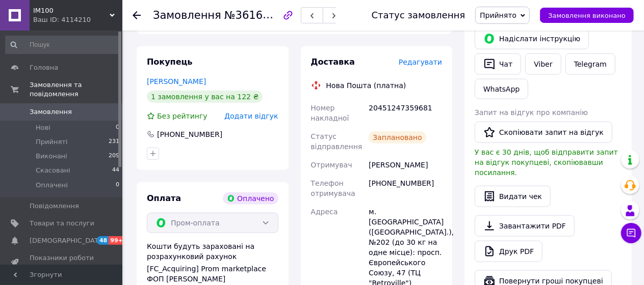  I want to click on div: Ваш ID: 4114210, so click(78, 20).